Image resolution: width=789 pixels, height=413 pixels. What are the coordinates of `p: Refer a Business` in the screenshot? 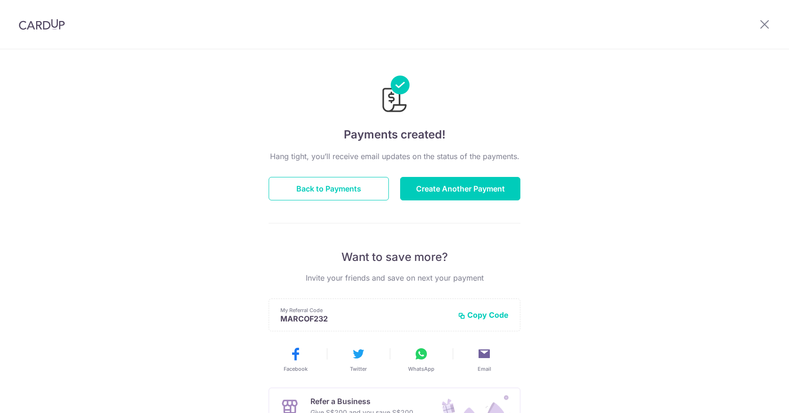 It's located at (362, 402).